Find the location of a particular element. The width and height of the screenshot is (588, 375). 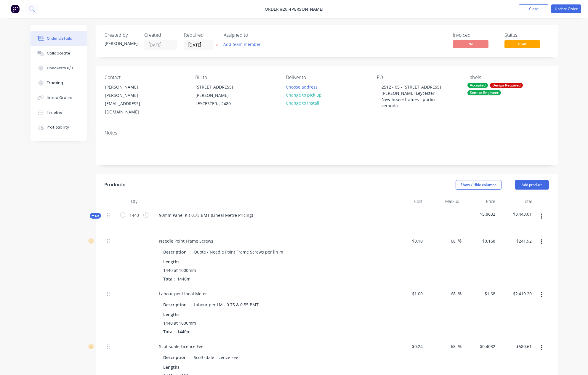

div: Tracking is located at coordinates (55, 83).